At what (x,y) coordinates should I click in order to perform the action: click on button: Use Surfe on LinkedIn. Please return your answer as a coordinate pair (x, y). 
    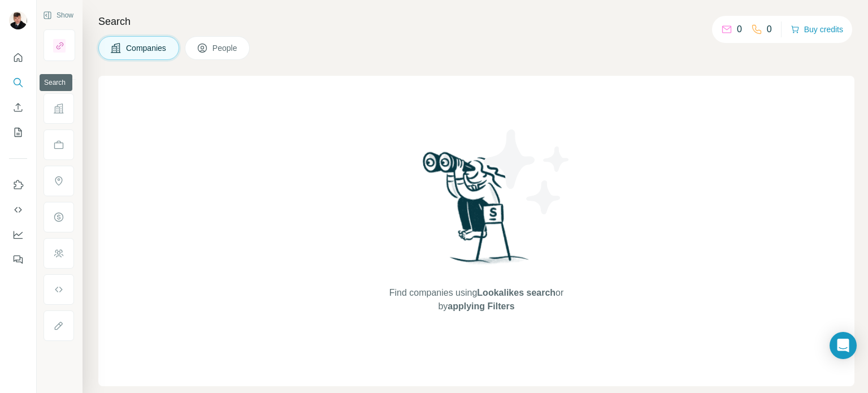
    Looking at the image, I should click on (18, 185).